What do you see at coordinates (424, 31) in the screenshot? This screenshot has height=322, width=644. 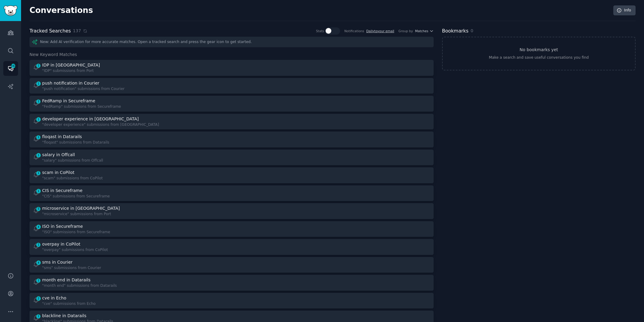 I see `button: Matches` at bounding box center [424, 31].